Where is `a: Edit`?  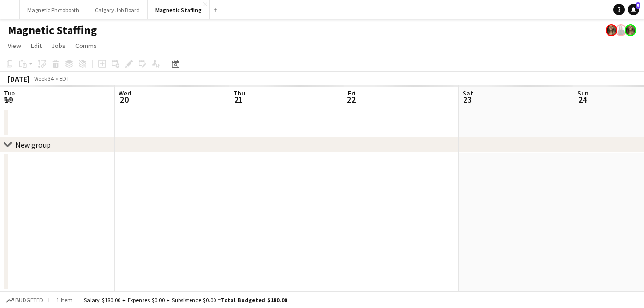
a: Edit is located at coordinates (36, 45).